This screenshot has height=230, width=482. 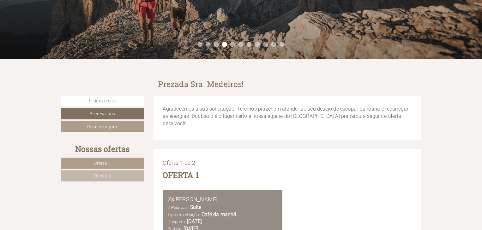 I want to click on font: Chegada:, so click(x=177, y=222).